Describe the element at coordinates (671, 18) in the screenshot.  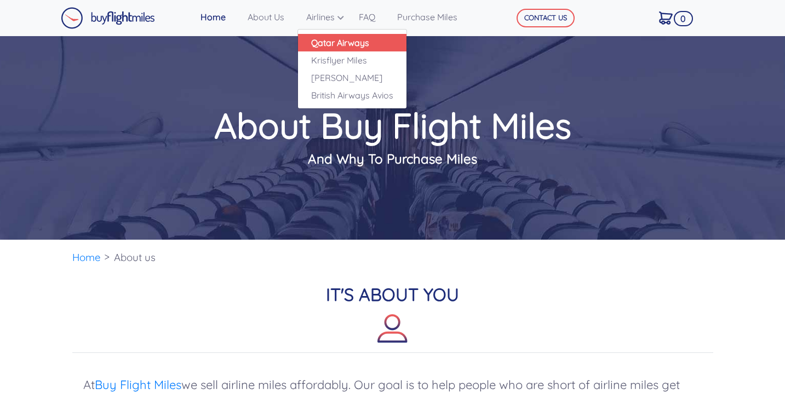
I see `a: 0` at that location.